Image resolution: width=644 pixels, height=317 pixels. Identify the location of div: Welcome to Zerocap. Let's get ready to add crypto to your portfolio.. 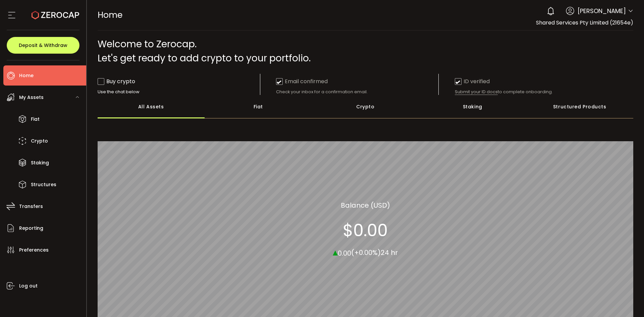
(365, 51).